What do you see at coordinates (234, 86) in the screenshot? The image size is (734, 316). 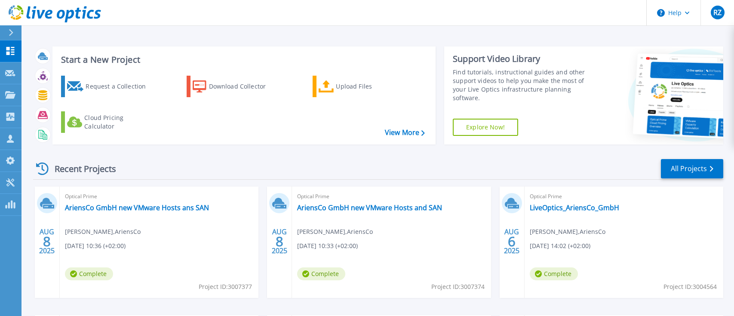 I see `a: Download Collector` at bounding box center [234, 86].